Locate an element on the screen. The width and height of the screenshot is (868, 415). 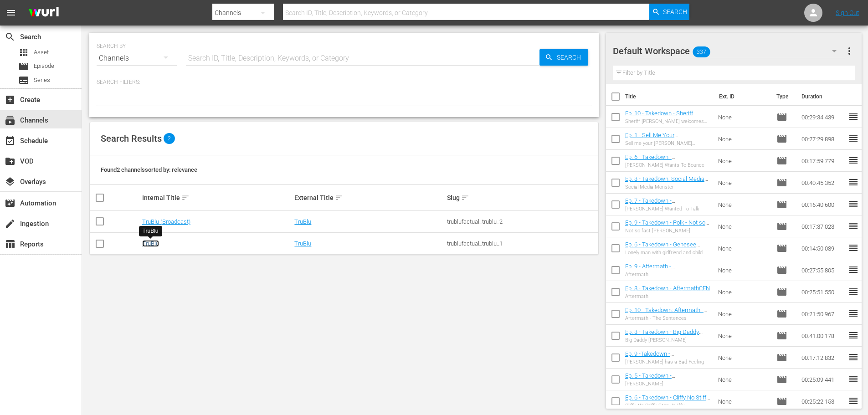
span: Found 2 channels sorted by: relevance is located at coordinates (149, 170).